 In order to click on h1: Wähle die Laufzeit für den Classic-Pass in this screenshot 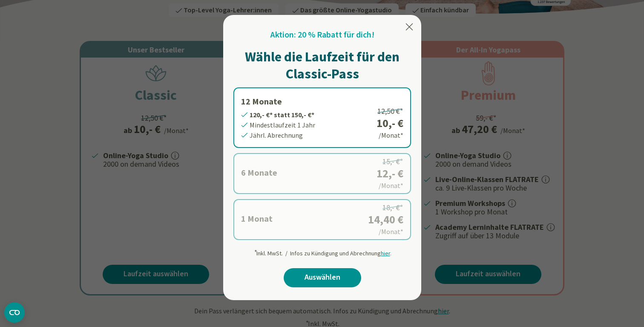, I will do `click(322, 66)`.